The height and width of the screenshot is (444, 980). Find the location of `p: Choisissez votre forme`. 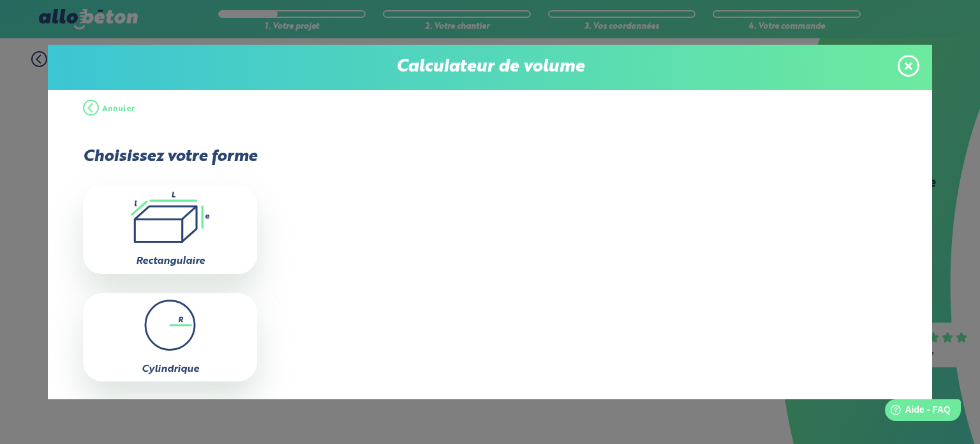

p: Choisissez votre forme is located at coordinates (169, 156).